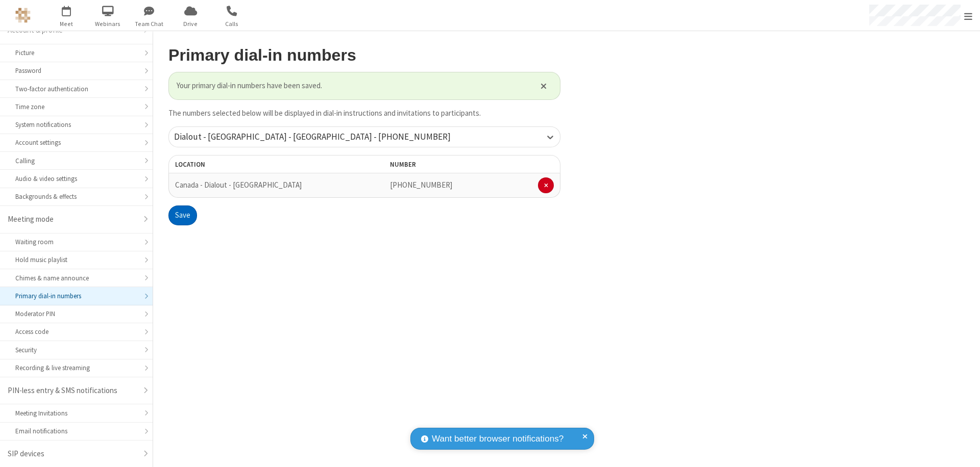 The width and height of the screenshot is (980, 467). I want to click on p: The numbers selected below will be displayed in dial-in instructions and invitations to participa..., so click(364, 113).